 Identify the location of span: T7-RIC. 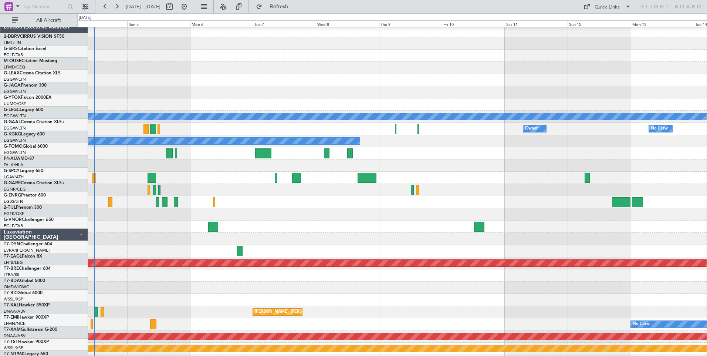
(10, 293).